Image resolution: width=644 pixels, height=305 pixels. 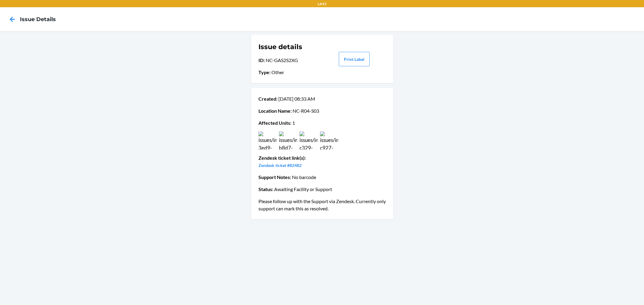 What do you see at coordinates (322, 205) in the screenshot?
I see `p: Please follow up with the Support via Zendesk. Currently only support can mark this as resolved.` at bounding box center [322, 205].